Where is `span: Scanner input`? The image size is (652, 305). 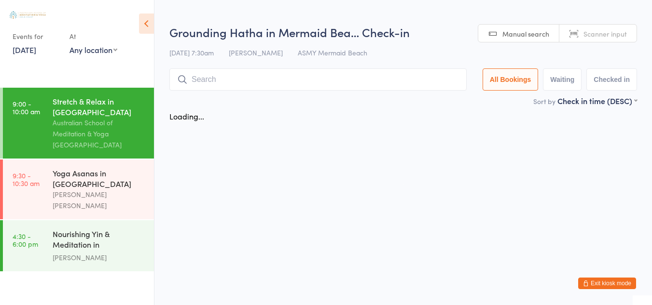 span: Scanner input is located at coordinates (605, 34).